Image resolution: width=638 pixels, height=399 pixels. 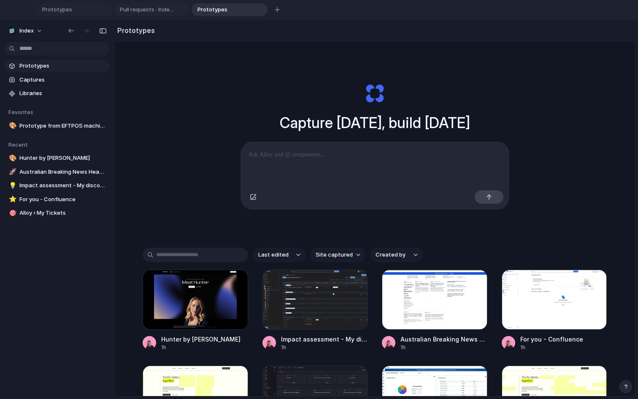 I want to click on a: Libraries, so click(x=57, y=93).